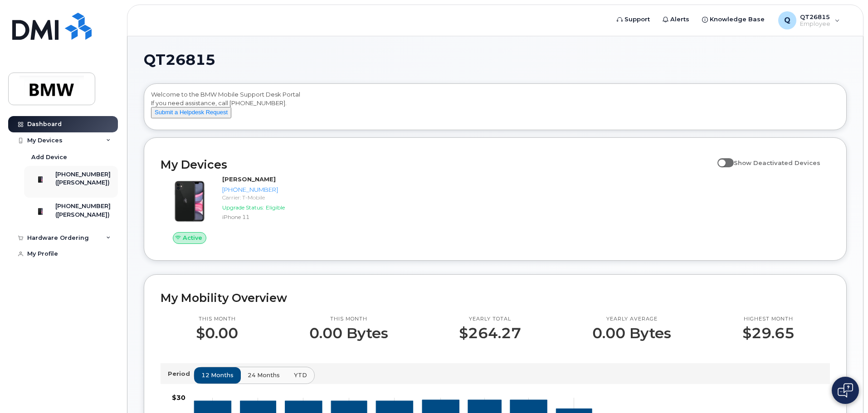  Describe the element at coordinates (181, 374) in the screenshot. I see `p: Period` at that location.